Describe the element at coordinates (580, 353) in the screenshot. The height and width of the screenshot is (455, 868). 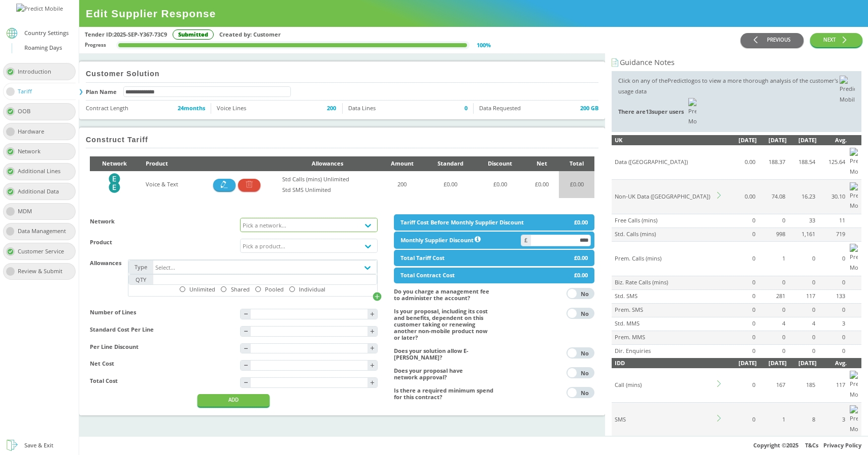
I see `button: YesNo` at that location.